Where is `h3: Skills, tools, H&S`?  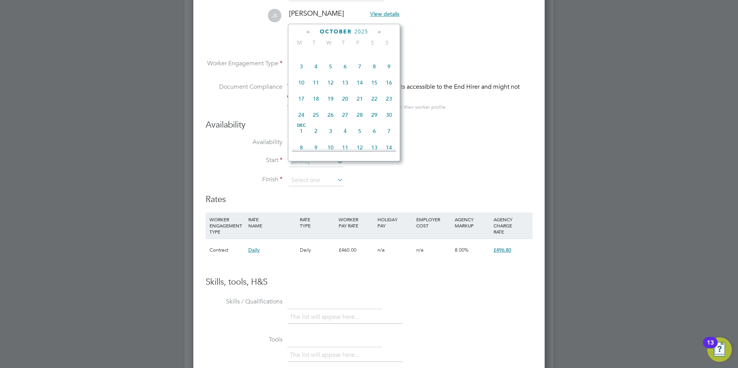 h3: Skills, tools, H&S is located at coordinates (369, 282).